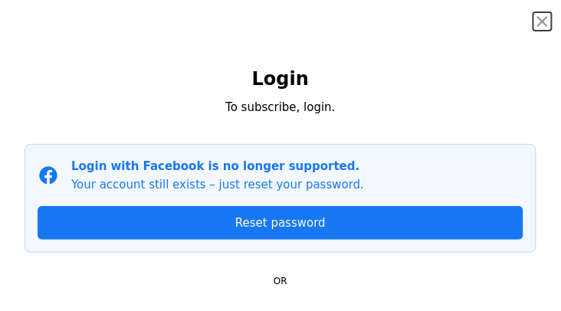  What do you see at coordinates (280, 80) in the screenshot?
I see `h1: Login` at bounding box center [280, 80].